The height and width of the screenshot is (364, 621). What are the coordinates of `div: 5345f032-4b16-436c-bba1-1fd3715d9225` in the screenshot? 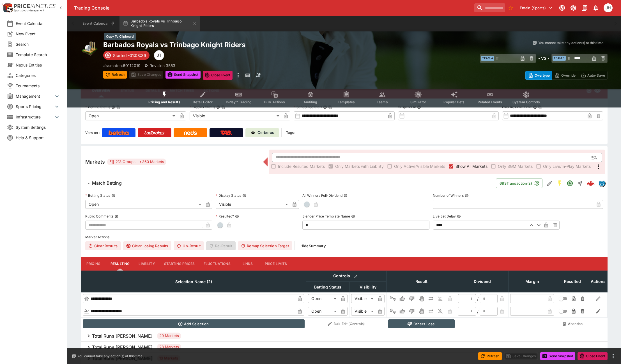 It's located at (591, 183).